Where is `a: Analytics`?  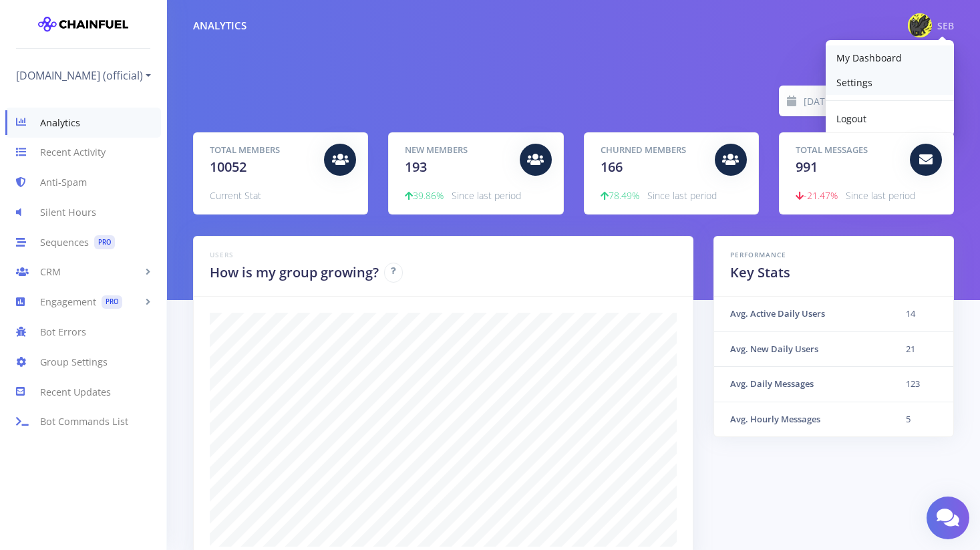 a: Analytics is located at coordinates (83, 122).